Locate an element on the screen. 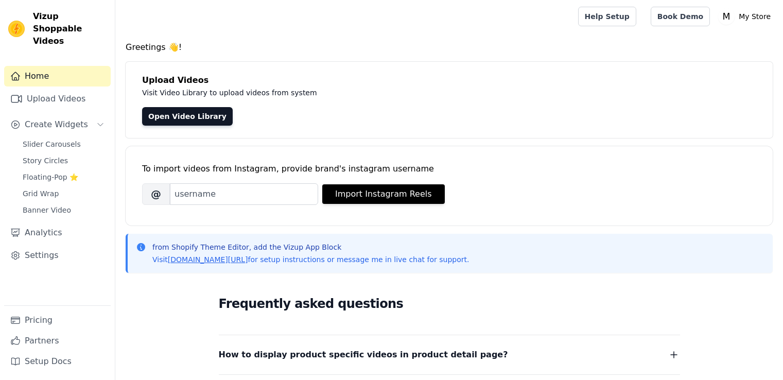  a: Story Circles is located at coordinates (63, 161).